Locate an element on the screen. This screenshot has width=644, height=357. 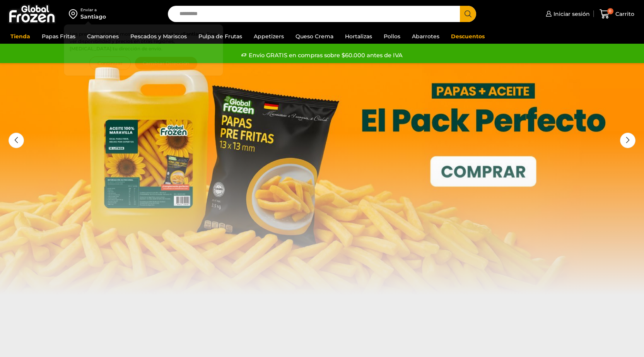
div: Enviar a is located at coordinates (93, 10).